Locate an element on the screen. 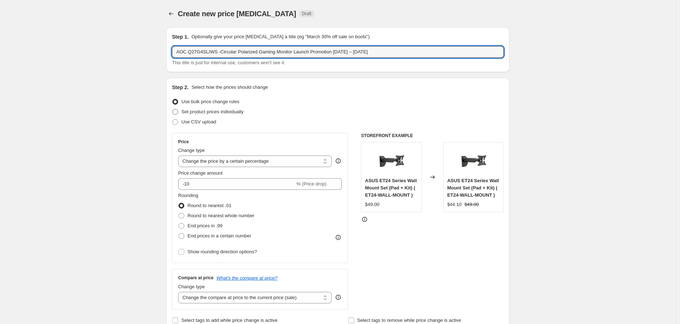 This screenshot has height=324, width=680. span: Rounding is located at coordinates (188, 195).